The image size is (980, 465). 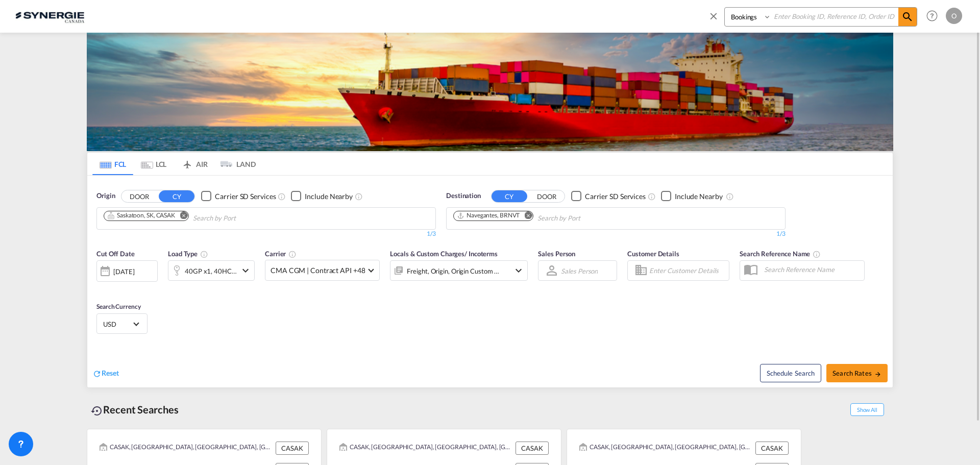 I want to click on md-icon: icon-magnify, so click(x=908, y=17).